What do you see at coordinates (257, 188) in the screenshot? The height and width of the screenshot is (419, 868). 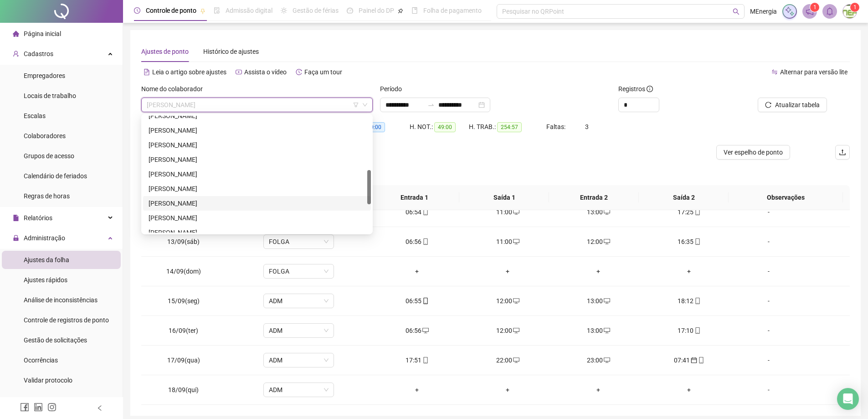 I see `div: MARCIO BARBOSA DOS SANTOS` at bounding box center [257, 188].